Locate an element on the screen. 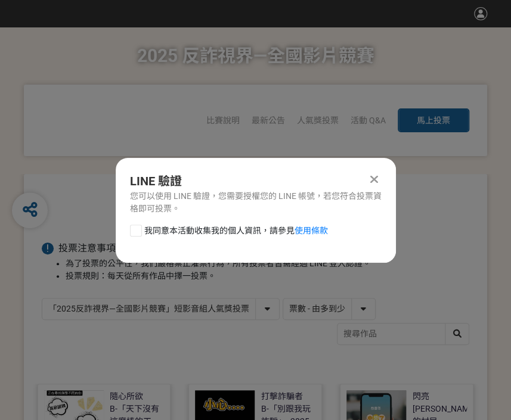  div: 打擊詐騙者 is located at coordinates (282, 396).